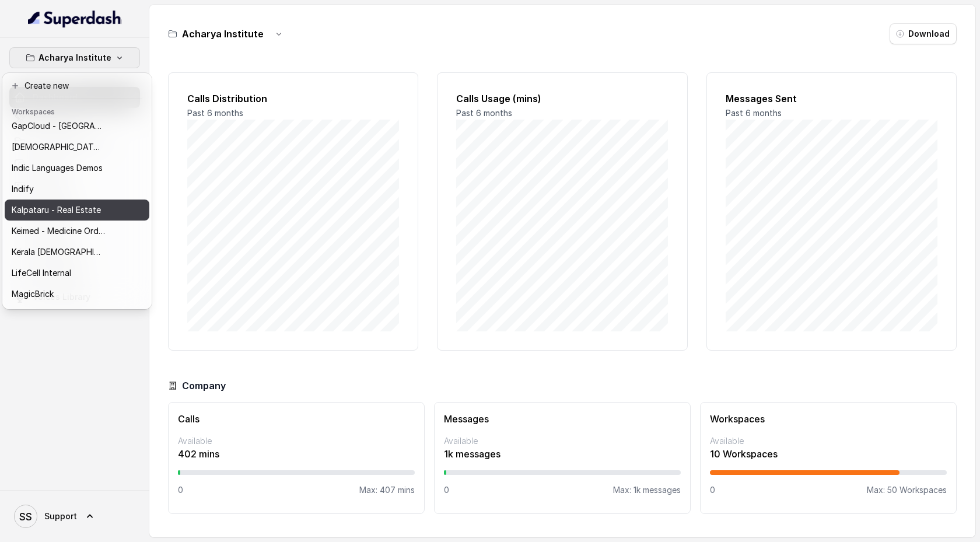 The width and height of the screenshot is (980, 542). I want to click on p: Indify, so click(23, 189).